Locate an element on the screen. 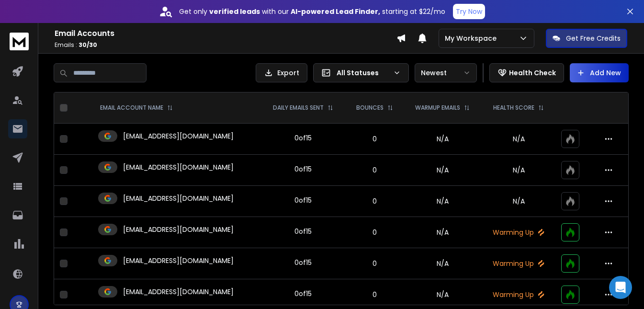 The width and height of the screenshot is (644, 309). div: EMAIL ACCOUNT NAME is located at coordinates (137, 108).